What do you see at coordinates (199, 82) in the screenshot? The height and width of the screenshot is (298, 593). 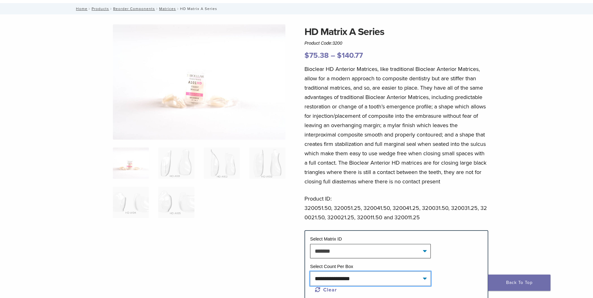 I see `img: Anterior HD A Series Matrices` at bounding box center [199, 82].